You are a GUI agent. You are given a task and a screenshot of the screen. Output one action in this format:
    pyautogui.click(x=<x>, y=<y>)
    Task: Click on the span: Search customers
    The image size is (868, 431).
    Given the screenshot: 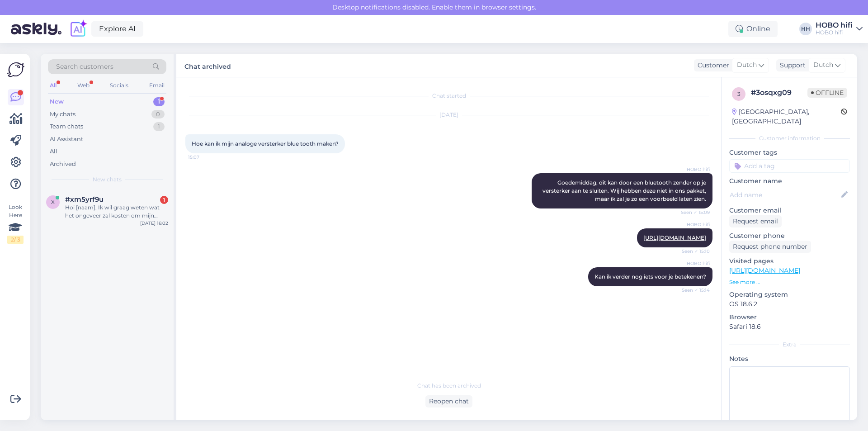 What is the action you would take?
    pyautogui.click(x=84, y=67)
    